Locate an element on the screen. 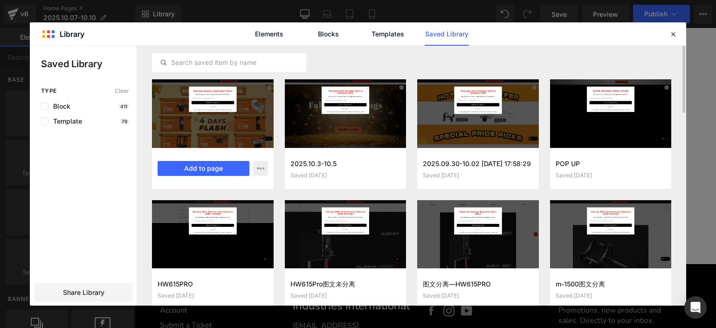 Image resolution: width=716 pixels, height=328 pixels. a: Elements is located at coordinates (269, 34).